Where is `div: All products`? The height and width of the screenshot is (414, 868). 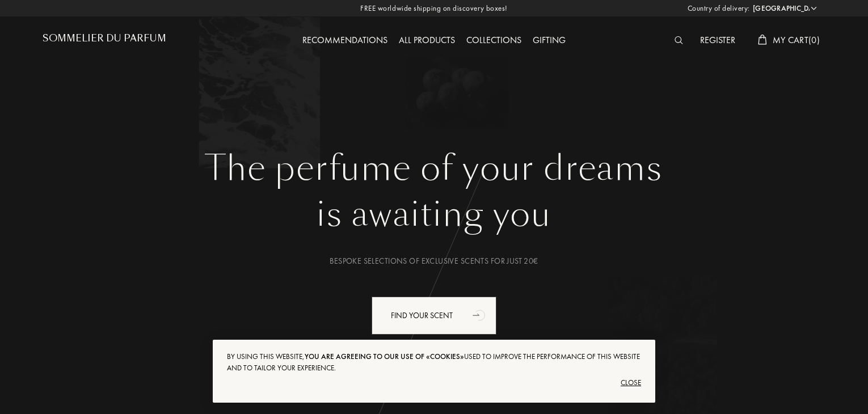
div: All products is located at coordinates (427, 41).